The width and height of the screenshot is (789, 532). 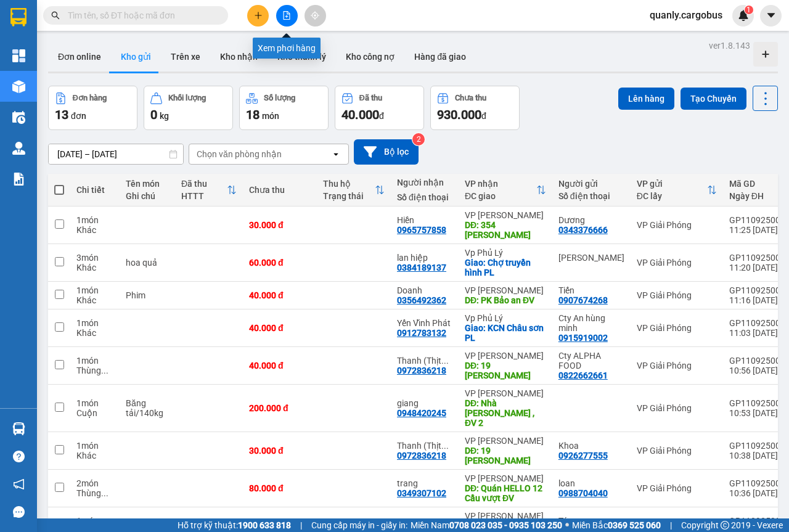 I want to click on button: Bộ lọc, so click(x=386, y=151).